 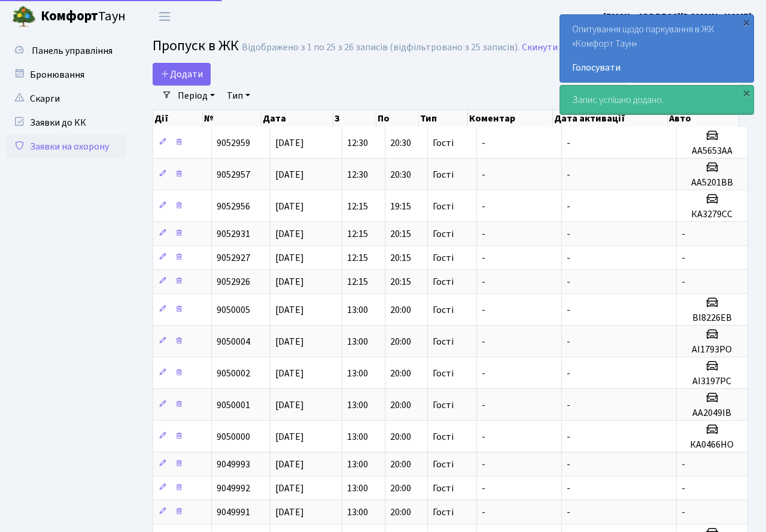 I want to click on span: Пропуск в ЖК, so click(x=195, y=45).